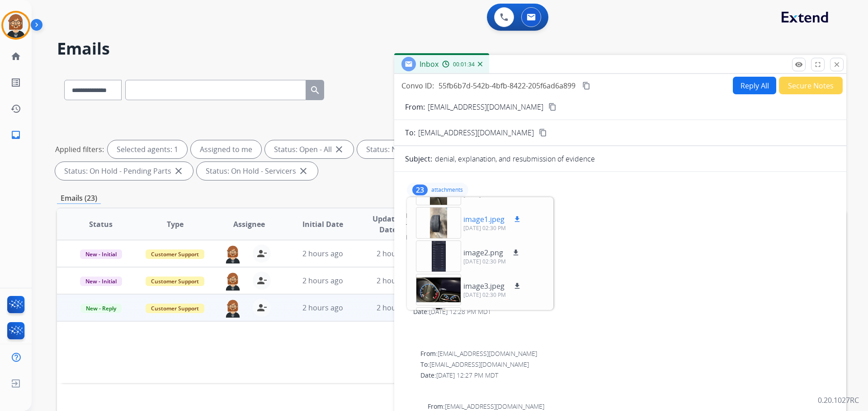  I want to click on span: Status, so click(100, 224).